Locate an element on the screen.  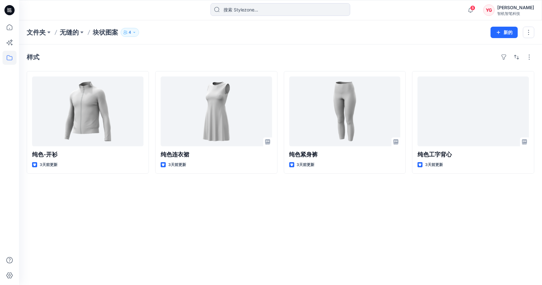
a: 无缝的 is located at coordinates (69, 32).